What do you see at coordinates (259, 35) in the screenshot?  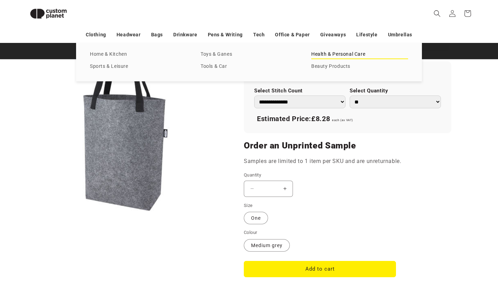 I see `a: Tech` at bounding box center [259, 35].